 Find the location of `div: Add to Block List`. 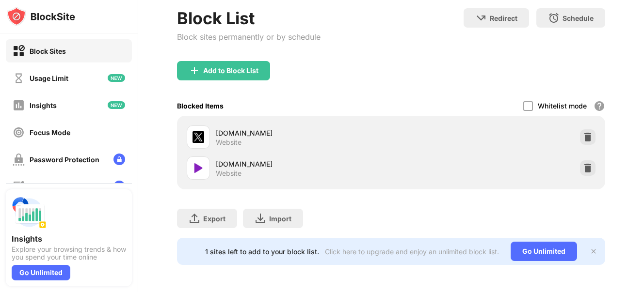

div: Add to Block List is located at coordinates (231, 70).